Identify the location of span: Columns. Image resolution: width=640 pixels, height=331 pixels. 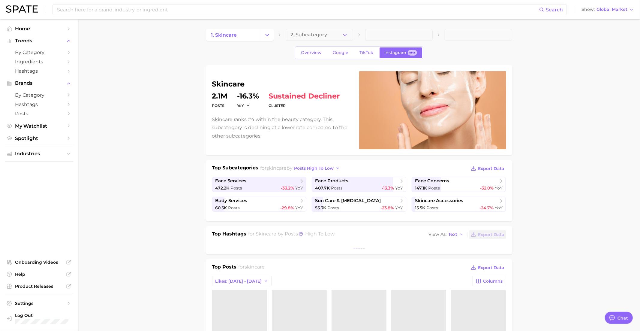
(493, 281).